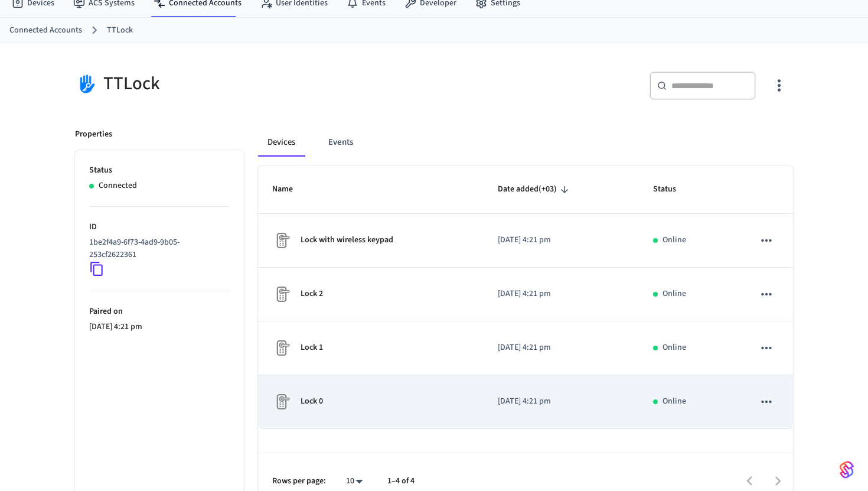  I want to click on span: Name, so click(290, 189).